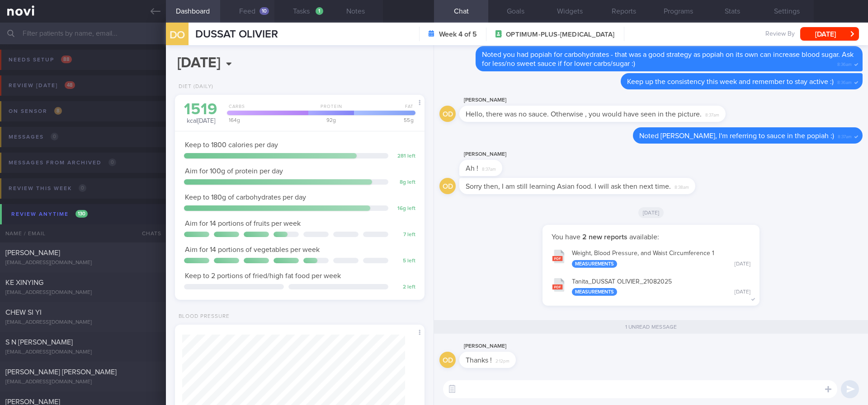 The image size is (868, 405). What do you see at coordinates (478, 360) in the screenshot?
I see `span: Thanks !` at bounding box center [478, 360].